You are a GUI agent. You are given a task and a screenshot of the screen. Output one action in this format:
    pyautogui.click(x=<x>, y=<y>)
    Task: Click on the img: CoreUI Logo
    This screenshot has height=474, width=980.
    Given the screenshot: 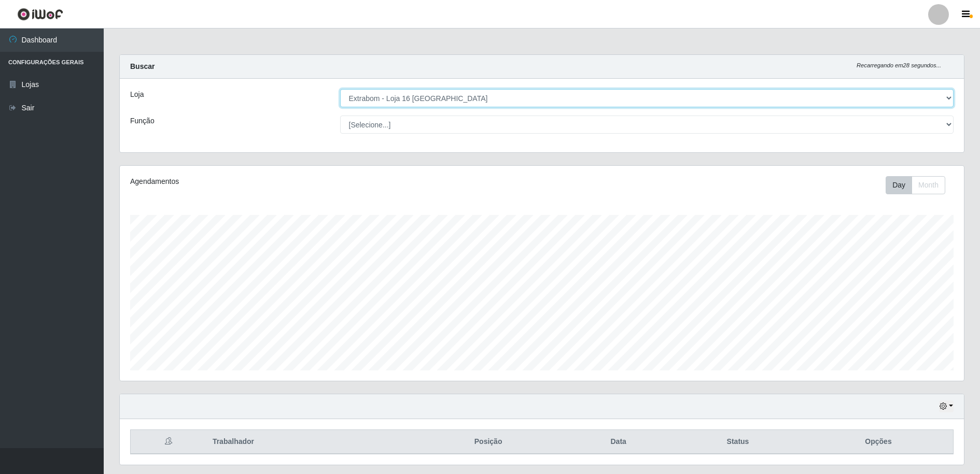 What is the action you would take?
    pyautogui.click(x=40, y=14)
    